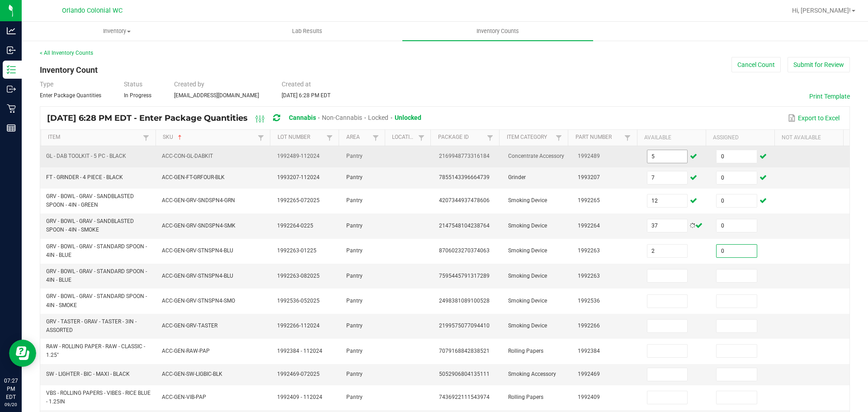 The image size is (868, 412). What do you see at coordinates (814, 118) in the screenshot?
I see `button: Export to Excel` at bounding box center [814, 118].